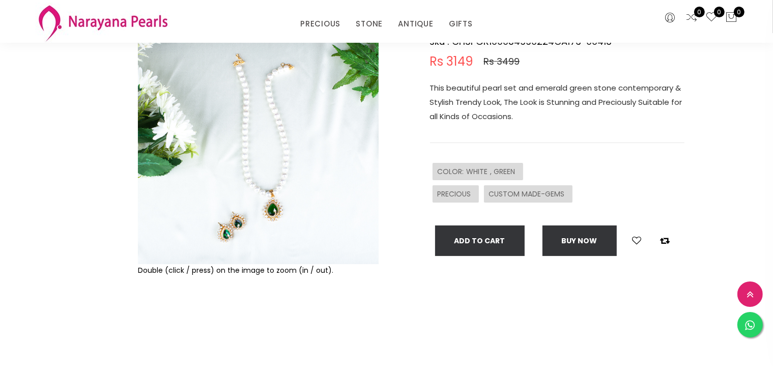 The height and width of the screenshot is (368, 773). I want to click on p: This beautiful pearl set and emerald green stone contemporary & Stylish Trendy Look, The Look is ..., so click(557, 102).